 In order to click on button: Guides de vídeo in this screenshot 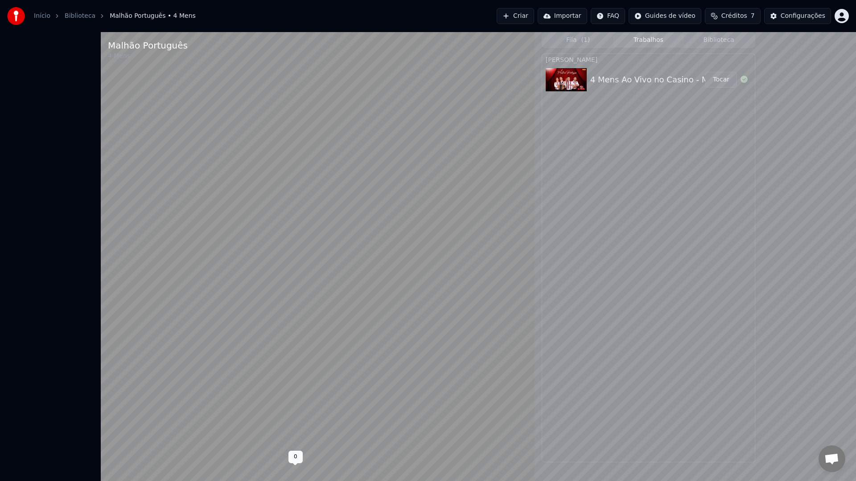, I will do `click(665, 16)`.